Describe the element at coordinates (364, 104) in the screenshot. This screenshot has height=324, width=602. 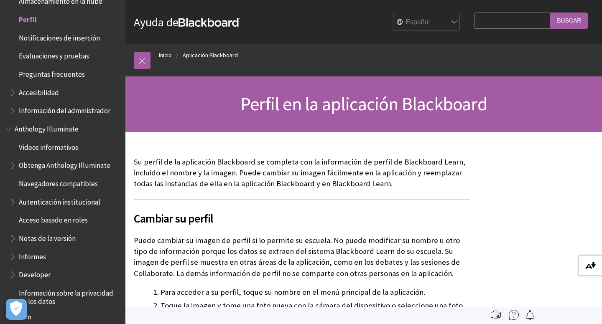
I see `span: Perfil en la aplicación Blackboard` at that location.